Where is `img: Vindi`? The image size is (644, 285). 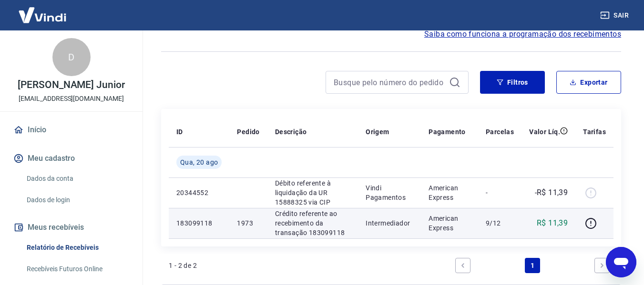 img: Vindi is located at coordinates (43, 14).